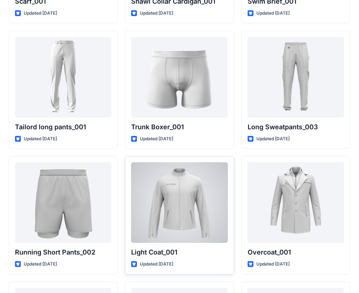 The height and width of the screenshot is (293, 359). Describe the element at coordinates (180, 202) in the screenshot. I see `a: Light Coat_001` at that location.